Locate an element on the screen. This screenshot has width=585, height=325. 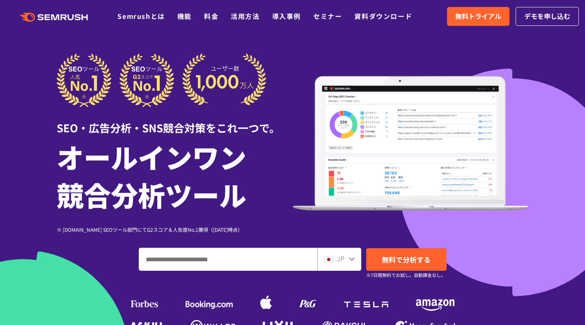
span: 無料トライアル is located at coordinates (478, 16).